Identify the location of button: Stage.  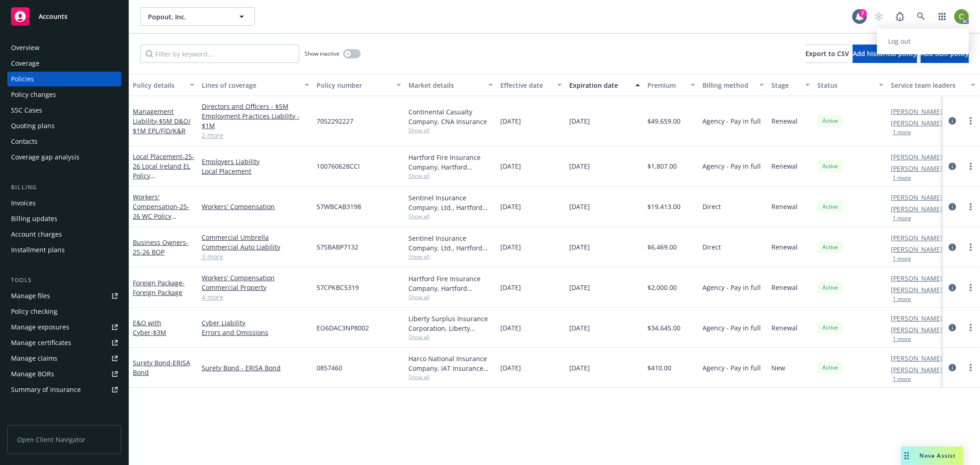
(791, 85).